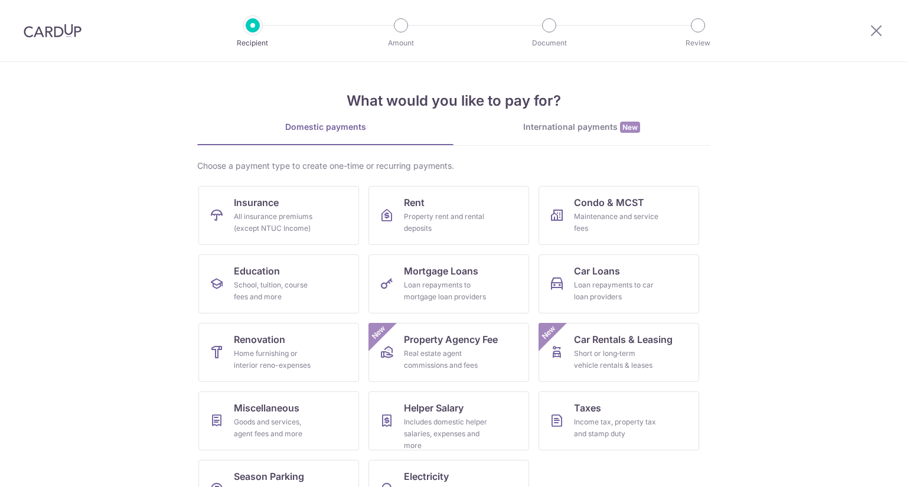 The image size is (907, 487). What do you see at coordinates (698, 43) in the screenshot?
I see `p: Review` at bounding box center [698, 43].